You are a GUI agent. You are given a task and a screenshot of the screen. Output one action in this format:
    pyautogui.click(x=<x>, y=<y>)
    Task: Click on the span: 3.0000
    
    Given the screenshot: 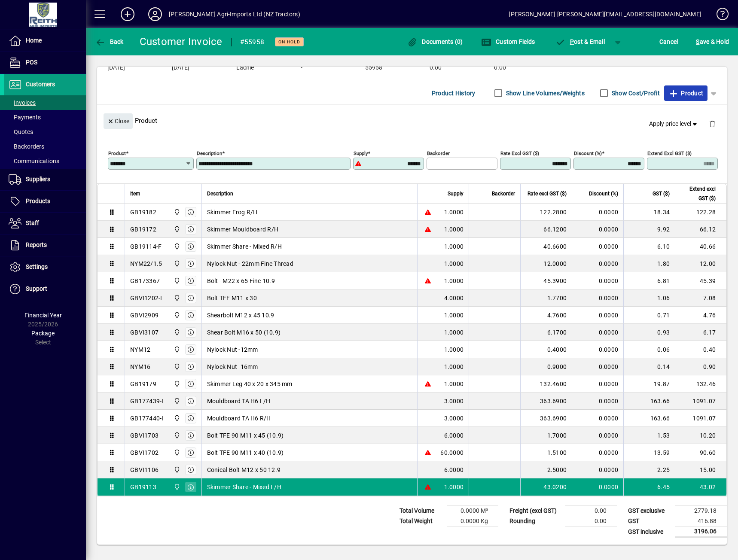 What is the action you would take?
    pyautogui.click(x=454, y=418)
    